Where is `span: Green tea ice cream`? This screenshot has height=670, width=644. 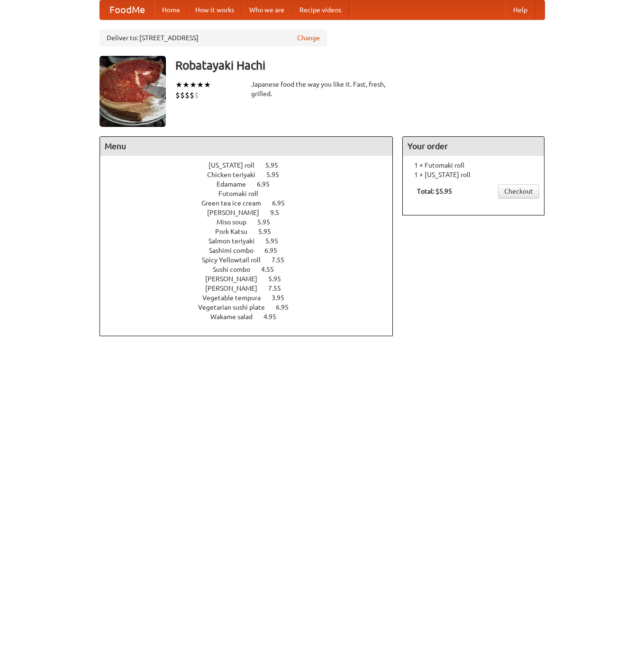 span: Green tea ice cream is located at coordinates (236, 203).